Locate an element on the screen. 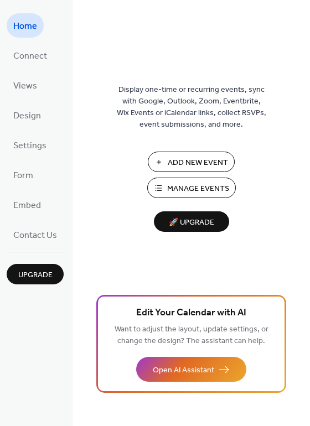 Image resolution: width=310 pixels, height=426 pixels. a: Connect is located at coordinates (30, 55).